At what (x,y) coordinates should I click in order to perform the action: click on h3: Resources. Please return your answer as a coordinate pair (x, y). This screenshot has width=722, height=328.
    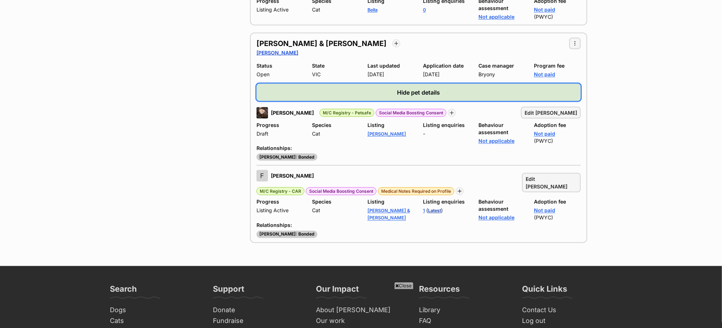
    Looking at the image, I should click on (439, 292).